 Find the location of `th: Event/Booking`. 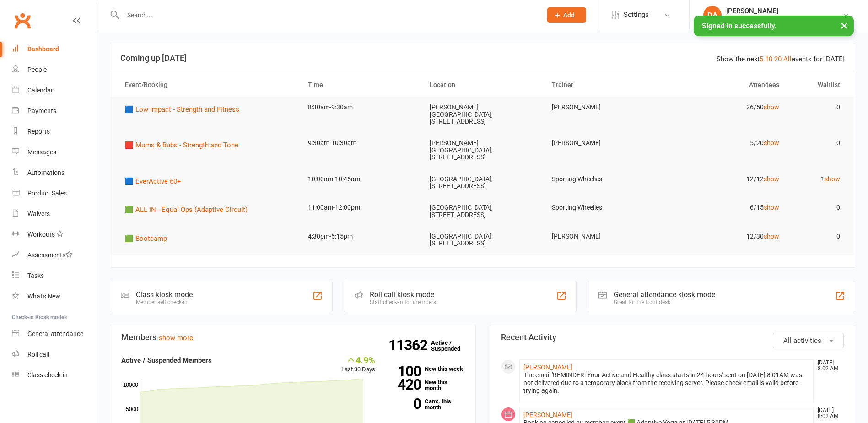

th: Event/Booking is located at coordinates (208, 85).